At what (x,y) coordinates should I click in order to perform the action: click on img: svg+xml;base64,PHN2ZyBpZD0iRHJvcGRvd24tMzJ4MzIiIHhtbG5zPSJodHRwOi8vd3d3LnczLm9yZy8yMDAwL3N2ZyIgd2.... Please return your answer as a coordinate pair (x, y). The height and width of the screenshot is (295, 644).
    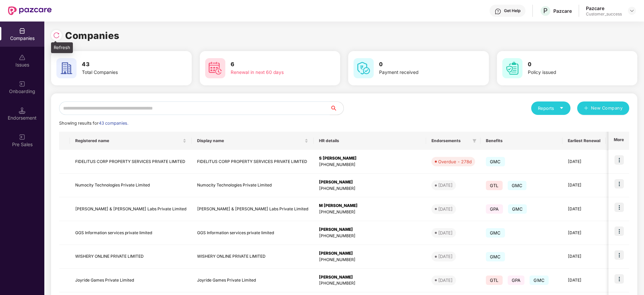
    Looking at the image, I should click on (632, 11).